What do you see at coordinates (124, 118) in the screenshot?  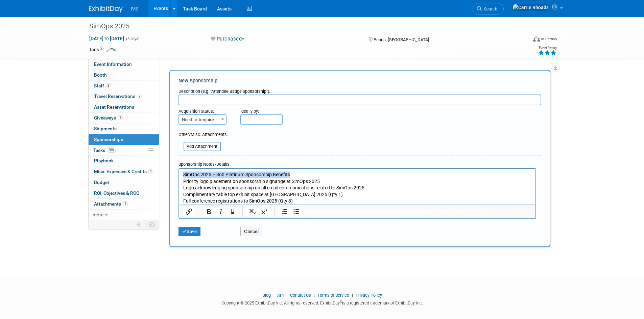 I see `a: Giveaways1` at bounding box center [124, 118].